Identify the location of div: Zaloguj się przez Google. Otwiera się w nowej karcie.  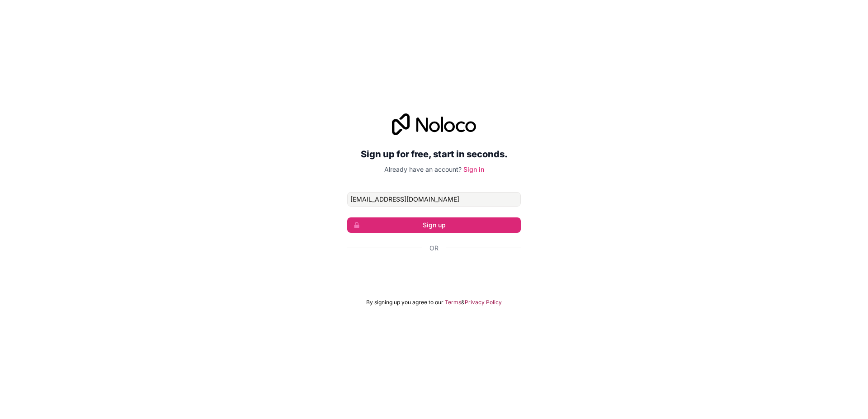
(434, 273).